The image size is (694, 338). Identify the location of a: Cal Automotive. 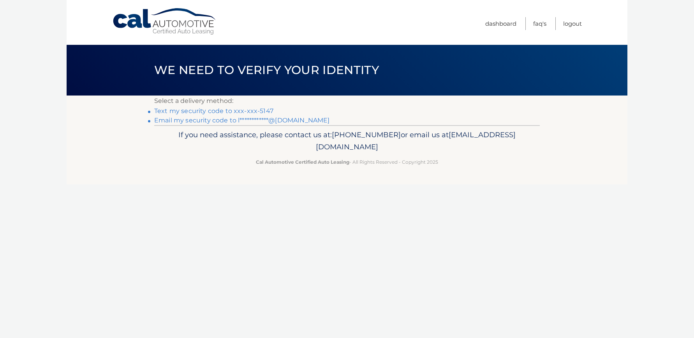
(165, 21).